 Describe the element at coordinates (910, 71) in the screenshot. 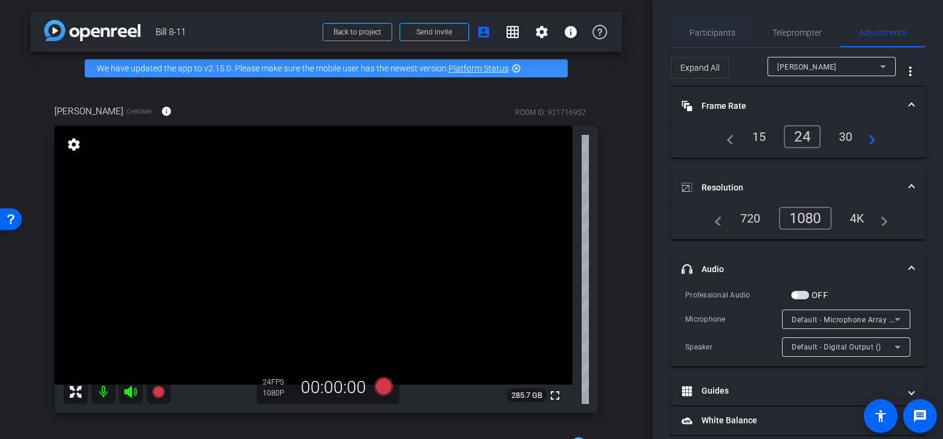

I see `mat-icon: more_vert` at that location.